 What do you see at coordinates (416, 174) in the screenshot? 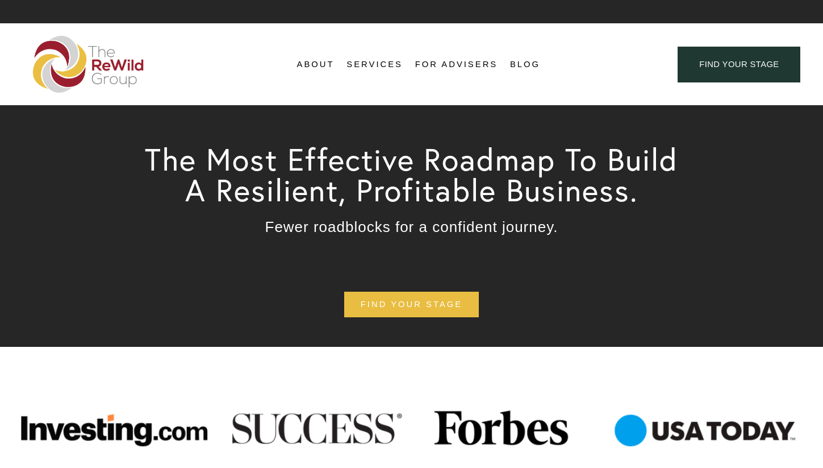
I see `span: The Most Effective Roadmap To Build A Resilient, Profitable Business.` at bounding box center [416, 174].